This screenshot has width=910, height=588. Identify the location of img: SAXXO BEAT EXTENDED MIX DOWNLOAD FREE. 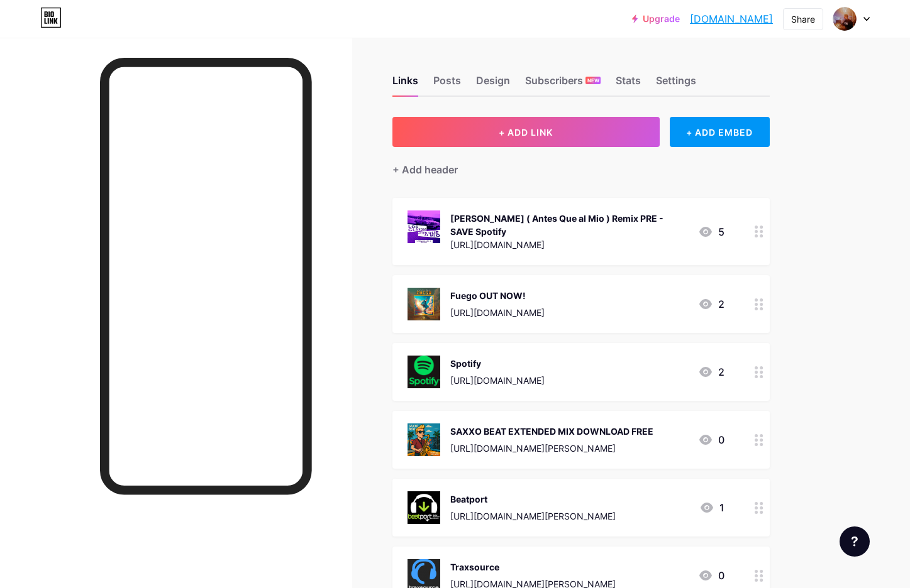
(424, 440).